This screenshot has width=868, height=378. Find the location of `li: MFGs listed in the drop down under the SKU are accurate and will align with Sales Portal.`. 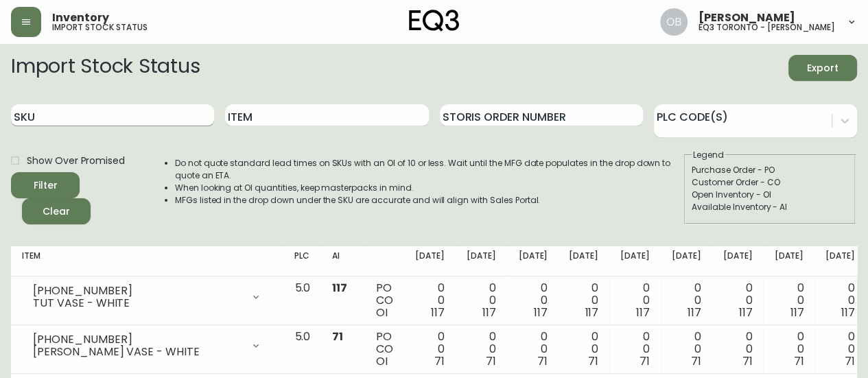

li: MFGs listed in the drop down under the SKU are accurate and will align with Sales Portal. is located at coordinates (429, 200).